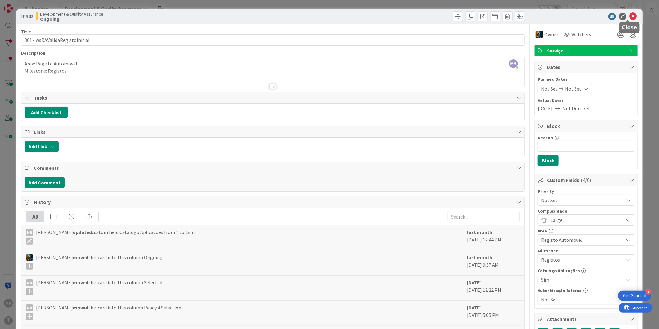 The height and width of the screenshot is (329, 659). I want to click on div: Complexidade, so click(586, 211).